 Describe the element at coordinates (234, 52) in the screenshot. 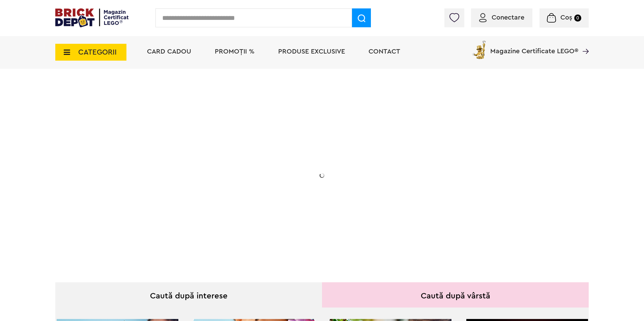

I see `a: PROMOȚII %` at that location.